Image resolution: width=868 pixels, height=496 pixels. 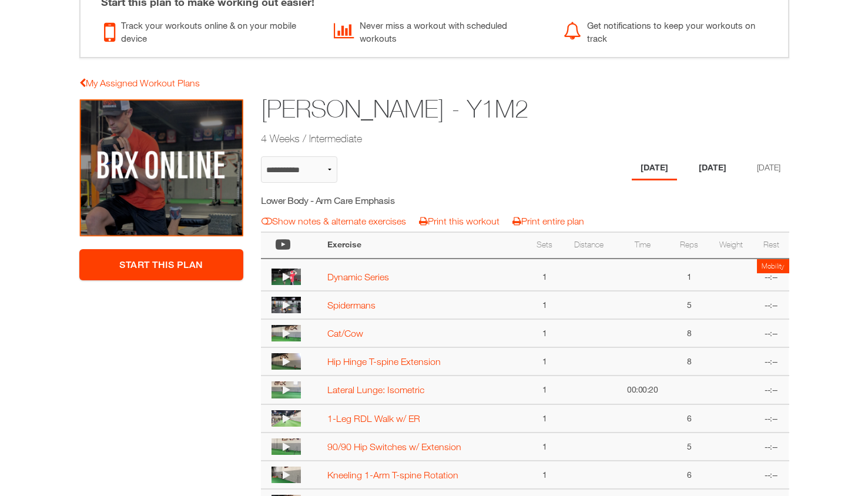 I want to click on div: Track your workouts online & on your mobile device, so click(x=210, y=31).